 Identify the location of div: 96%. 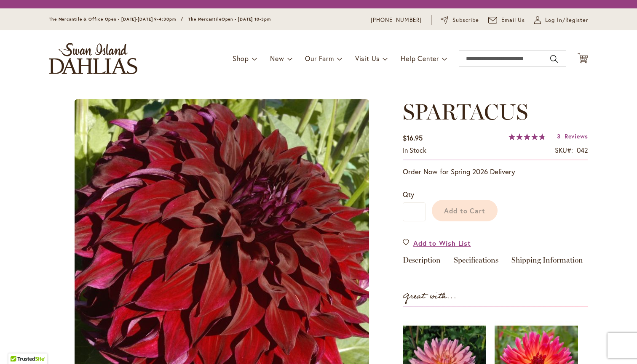
(527, 137).